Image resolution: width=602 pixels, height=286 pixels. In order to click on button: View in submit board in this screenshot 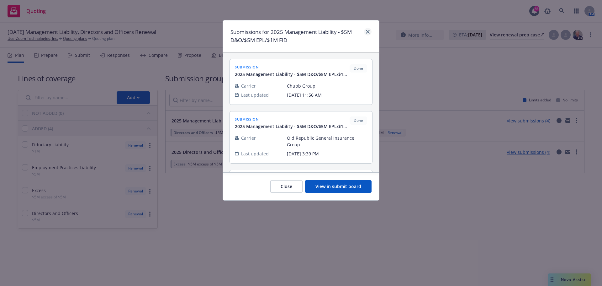, I will do `click(339, 186)`.